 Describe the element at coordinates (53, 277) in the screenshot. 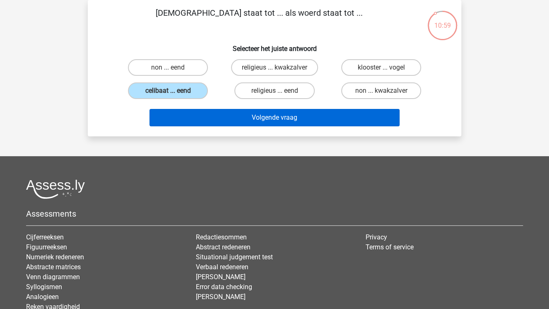

I see `a: Venn diagrammen` at that location.